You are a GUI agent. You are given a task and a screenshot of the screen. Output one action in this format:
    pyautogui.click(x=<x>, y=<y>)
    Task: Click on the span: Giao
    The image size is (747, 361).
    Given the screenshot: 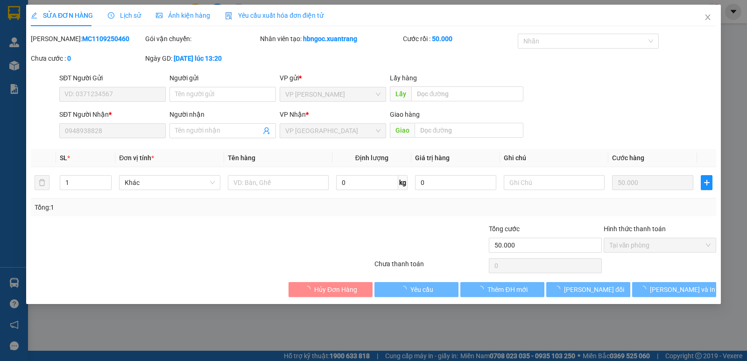 What is the action you would take?
    pyautogui.click(x=402, y=130)
    